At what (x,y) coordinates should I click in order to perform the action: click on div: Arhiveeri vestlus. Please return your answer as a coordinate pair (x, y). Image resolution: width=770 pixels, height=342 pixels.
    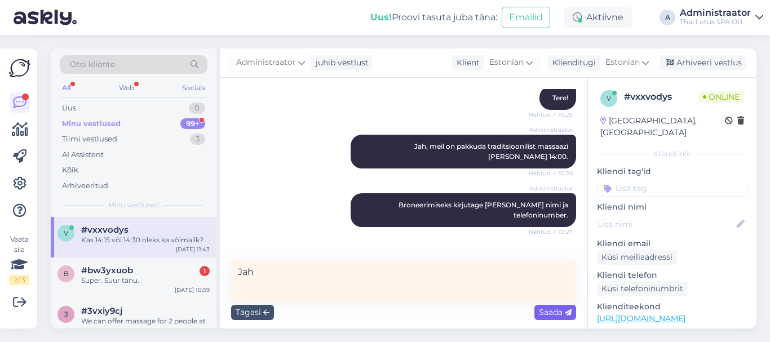
    Looking at the image, I should click on (703, 63).